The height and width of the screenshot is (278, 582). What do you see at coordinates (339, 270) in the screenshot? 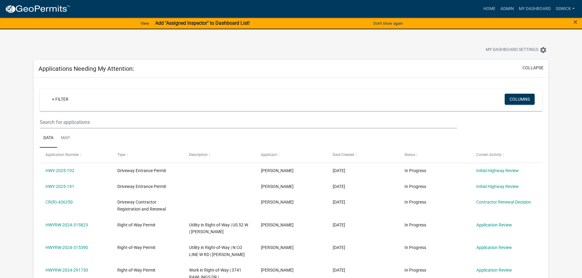
I see `span: 07/30/2024` at bounding box center [339, 270].